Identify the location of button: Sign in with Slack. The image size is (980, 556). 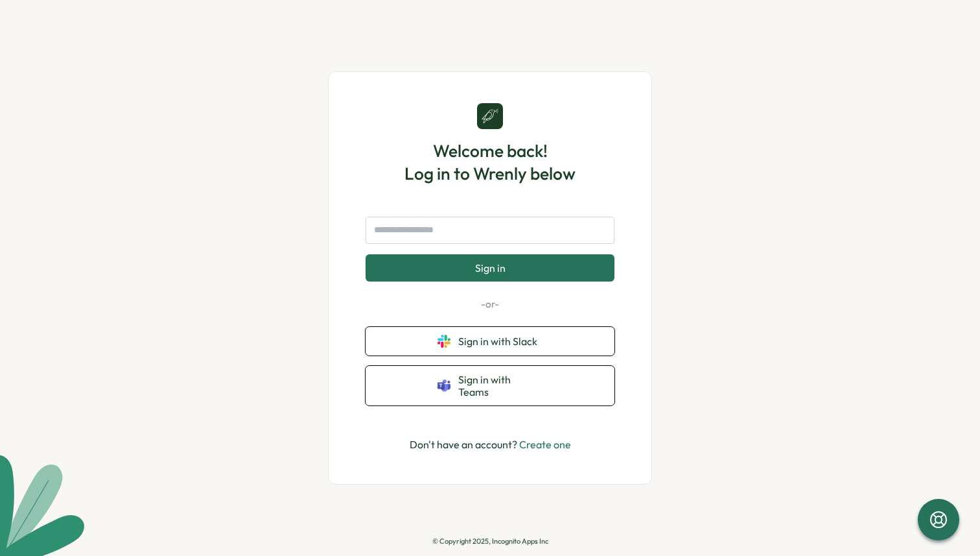
(490, 341).